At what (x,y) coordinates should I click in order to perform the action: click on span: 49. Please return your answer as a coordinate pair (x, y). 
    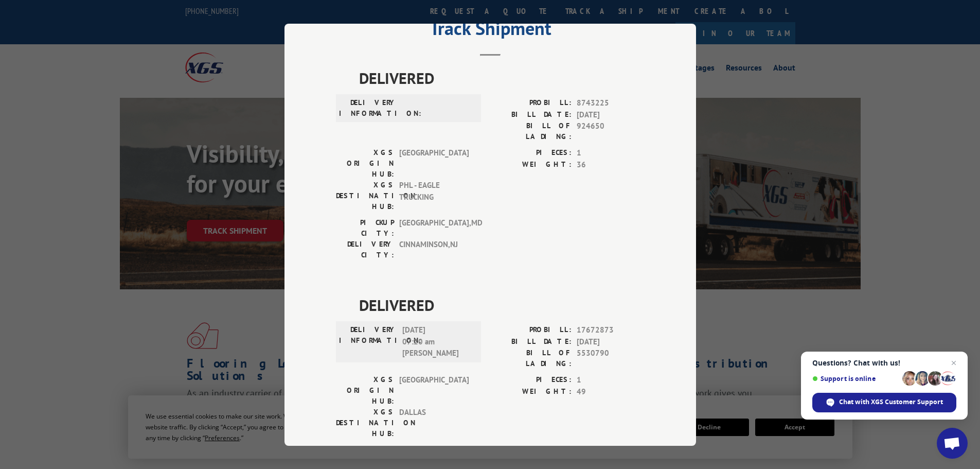
    Looking at the image, I should click on (610, 391).